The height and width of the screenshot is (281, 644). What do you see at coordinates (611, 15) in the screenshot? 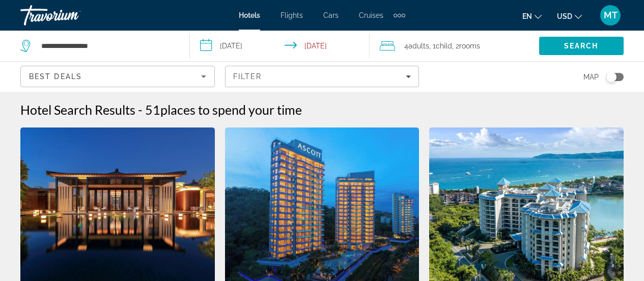
I see `span: MT` at bounding box center [611, 15].